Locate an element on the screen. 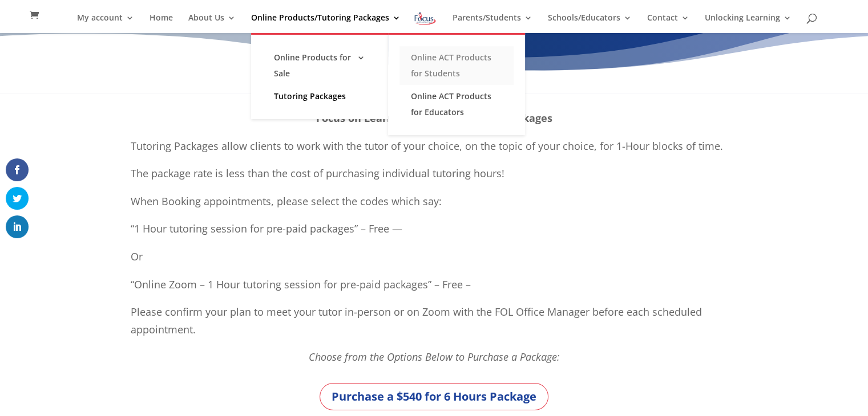  a: Tutoring Packages is located at coordinates (320, 97).